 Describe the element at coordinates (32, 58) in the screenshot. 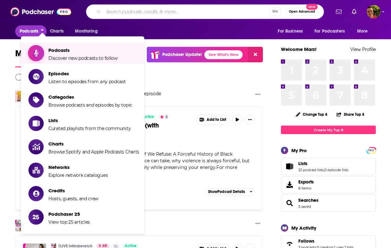

I see `a: My Feed` at that location.